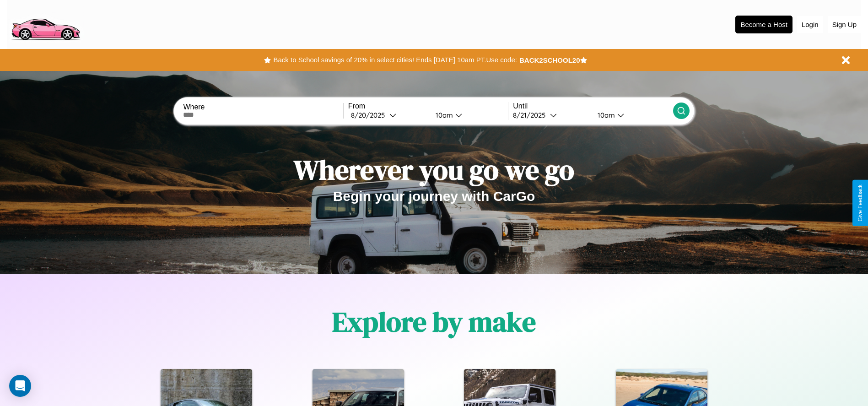  Describe the element at coordinates (549, 60) in the screenshot. I see `b: BACK2SCHOOL20` at that location.